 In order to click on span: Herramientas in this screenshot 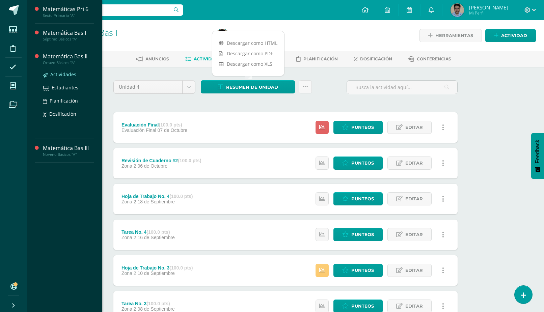, I will do `click(454, 35)`.